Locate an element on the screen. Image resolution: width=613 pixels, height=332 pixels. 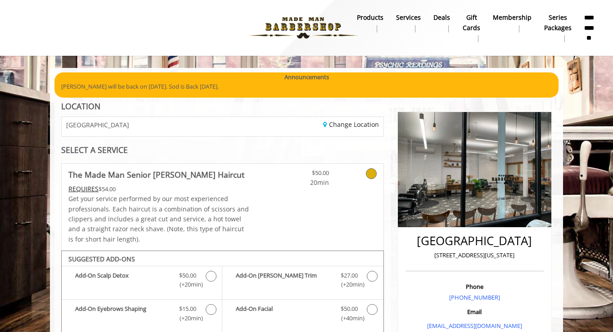
div: $54.00 is located at coordinates (159, 189).